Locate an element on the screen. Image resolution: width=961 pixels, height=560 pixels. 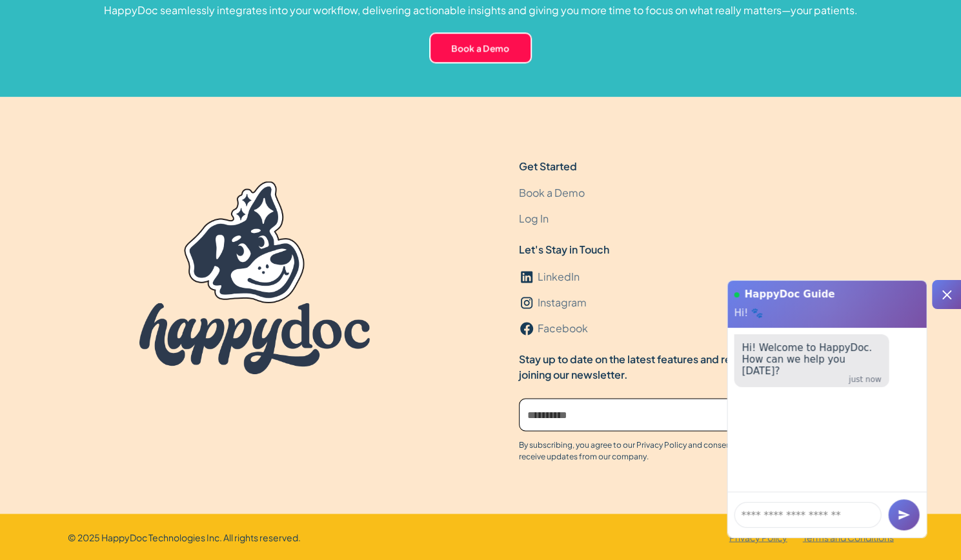
div: By subscribing, you agree to our Privacy Policy and consent to receive updates from our company. is located at coordinates (641, 451).